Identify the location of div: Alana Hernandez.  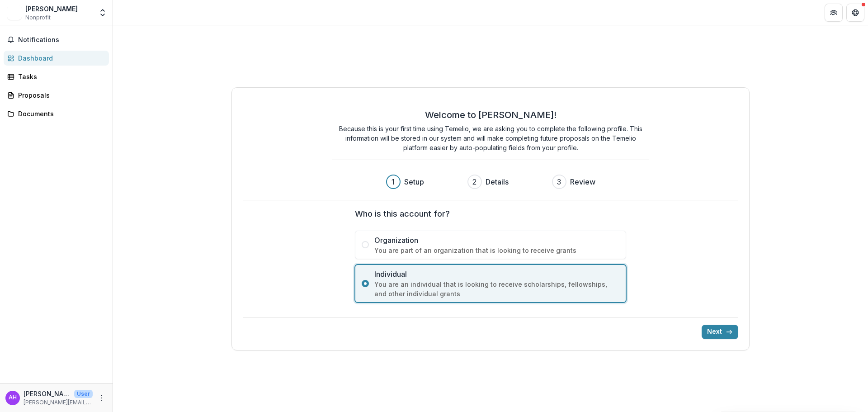
(12, 398).